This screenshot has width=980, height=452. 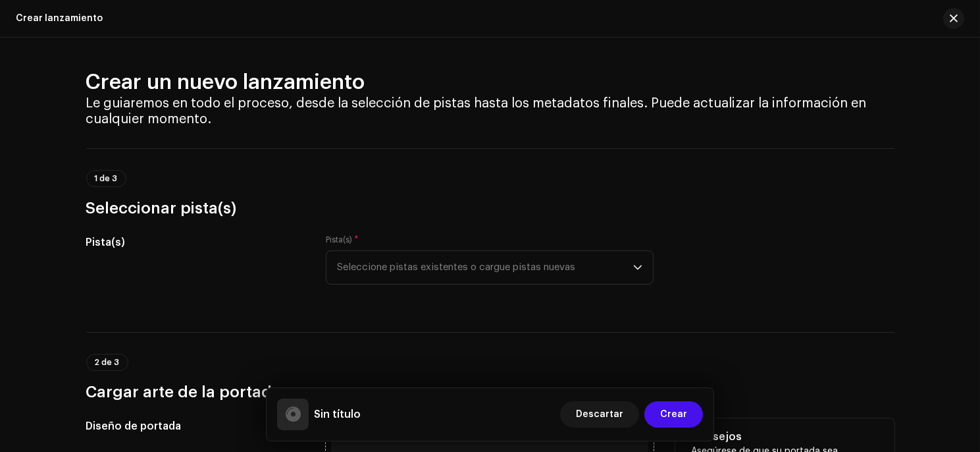 What do you see at coordinates (485, 268) in the screenshot?
I see `span: Seleccione pistas existentes o cargue pistas nuevas` at bounding box center [485, 268].